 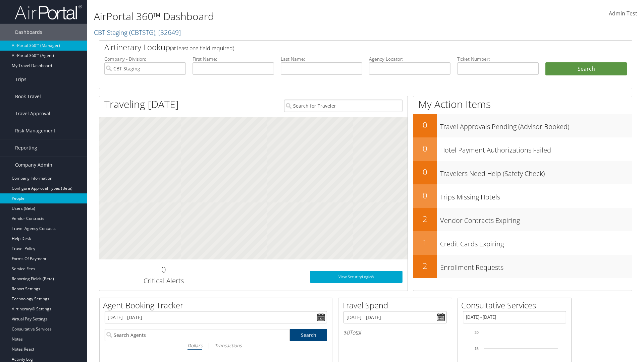 I want to click on label: Last Name:, so click(x=322, y=59).